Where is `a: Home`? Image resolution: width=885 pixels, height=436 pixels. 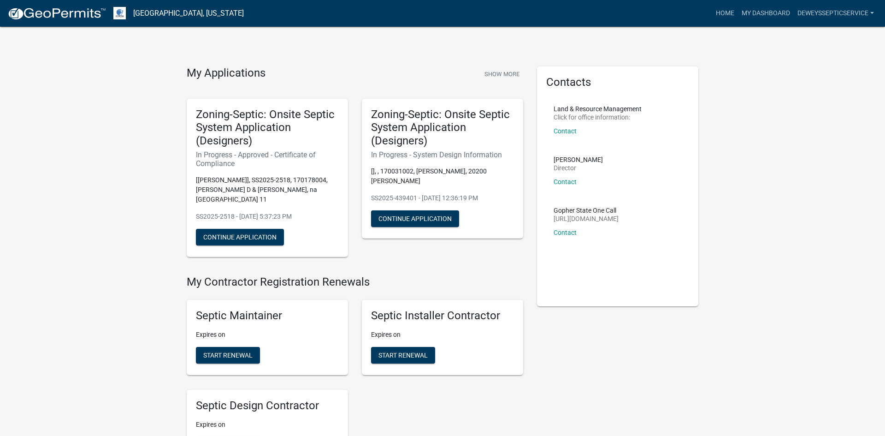
a: Home is located at coordinates (725, 13).